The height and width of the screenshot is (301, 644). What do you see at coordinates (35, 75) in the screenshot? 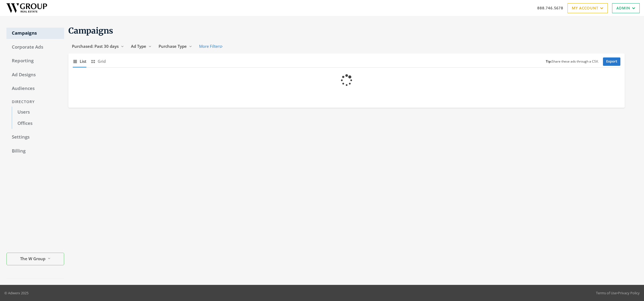
I see `a: Ad Designs` at bounding box center [35, 75].